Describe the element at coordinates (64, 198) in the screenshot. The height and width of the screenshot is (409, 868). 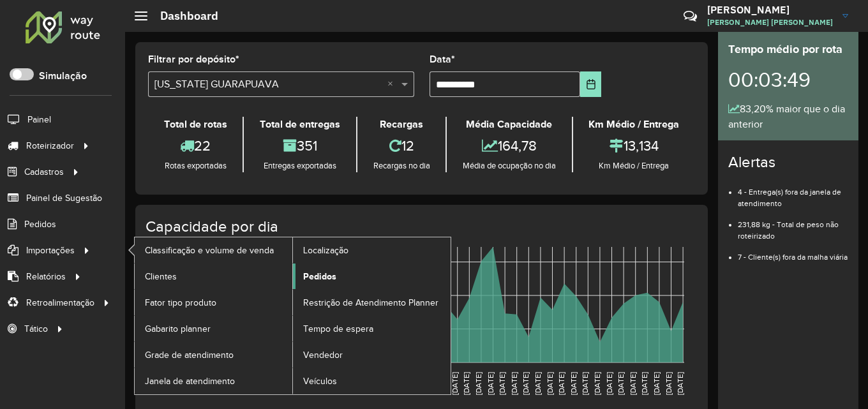
I see `span: Painel de Sugestão` at that location.